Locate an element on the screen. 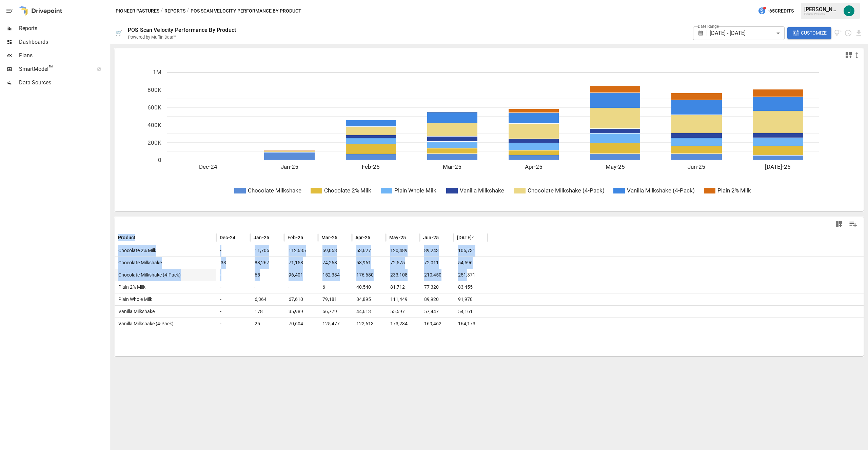 The image size is (868, 450). span: Vanilla Milkshake is located at coordinates (135, 311).